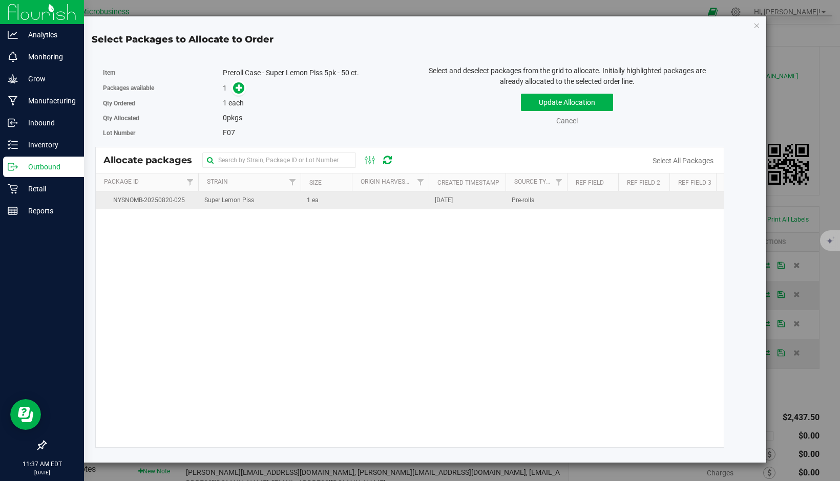 Image resolution: width=840 pixels, height=481 pixels. I want to click on span: Pre-rolls, so click(523, 200).